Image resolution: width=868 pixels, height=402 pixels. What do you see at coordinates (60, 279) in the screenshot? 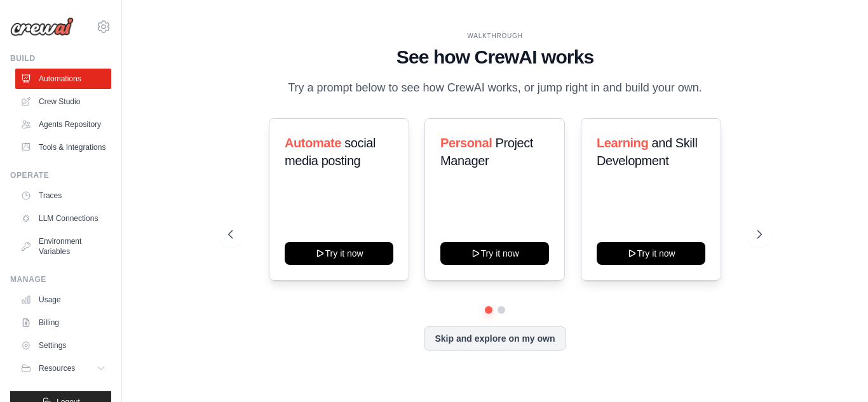
I see `div: Manage` at bounding box center [60, 279].